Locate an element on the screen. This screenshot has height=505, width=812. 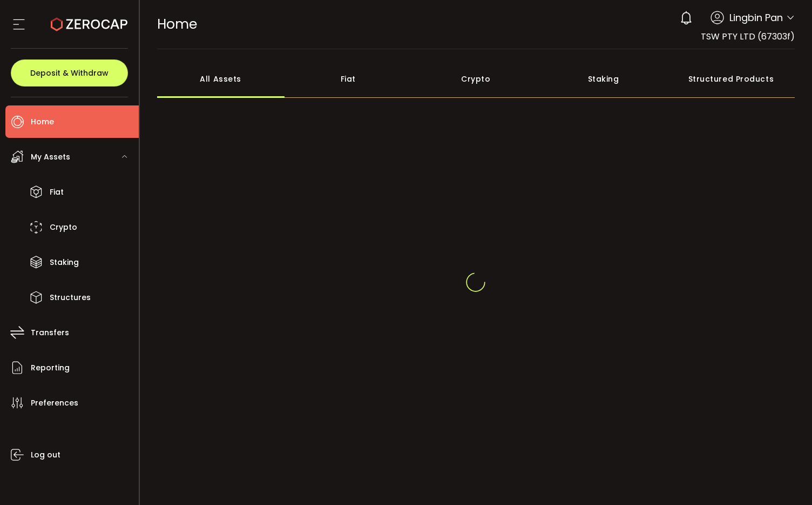
div: Staking is located at coordinates (603, 79).